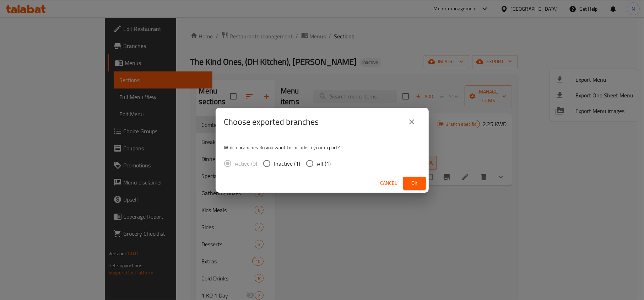 The height and width of the screenshot is (300, 644). Describe the element at coordinates (324, 164) in the screenshot. I see `span: All (1)` at that location.